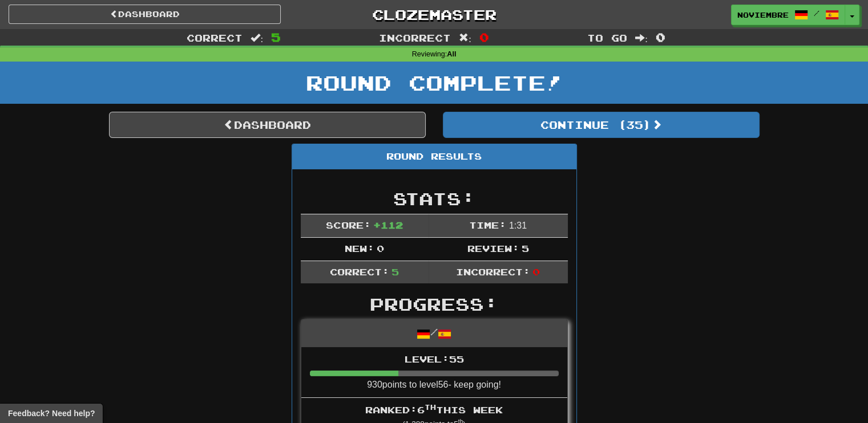  What do you see at coordinates (435, 373) in the screenshot?
I see `li: 930 points to level 56 - keep going!` at bounding box center [435, 373].